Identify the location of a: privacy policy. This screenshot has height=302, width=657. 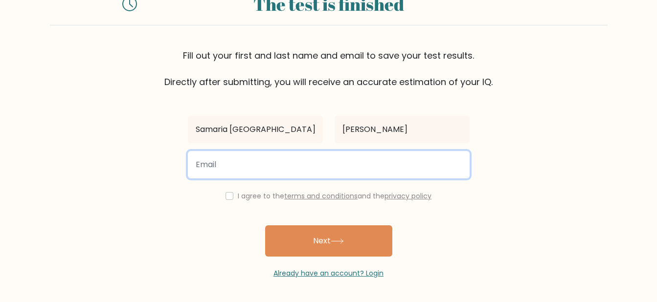
(408, 196).